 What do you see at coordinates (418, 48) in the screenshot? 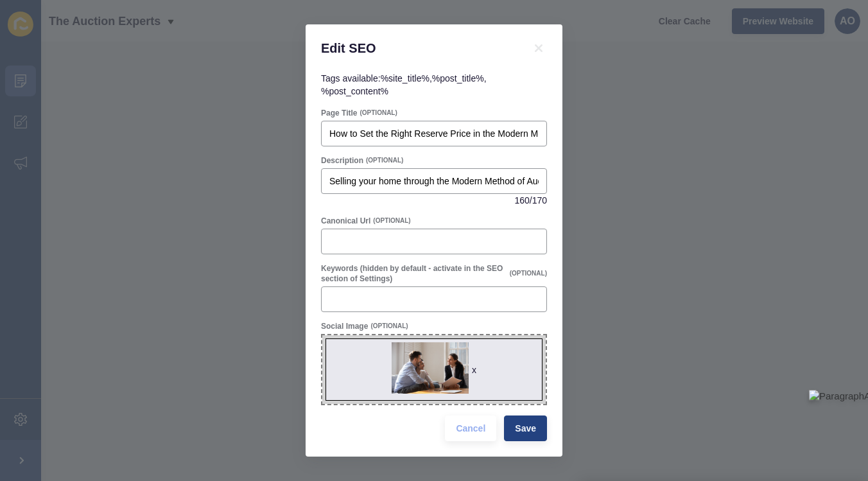
I see `h1: Edit SEO` at bounding box center [418, 48].